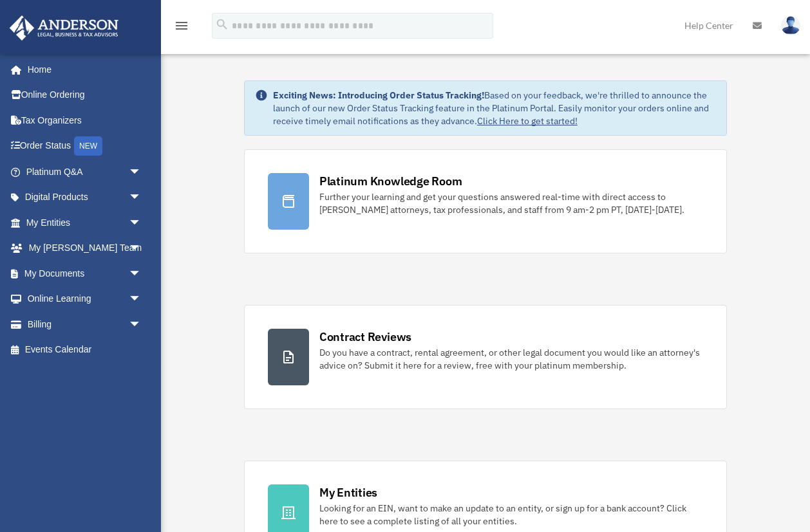  What do you see at coordinates (348, 493) in the screenshot?
I see `div: My Entities` at bounding box center [348, 493].